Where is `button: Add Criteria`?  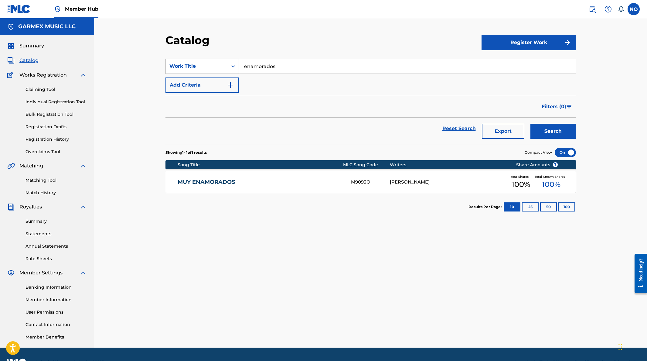 button: Add Criteria is located at coordinates (202, 85).